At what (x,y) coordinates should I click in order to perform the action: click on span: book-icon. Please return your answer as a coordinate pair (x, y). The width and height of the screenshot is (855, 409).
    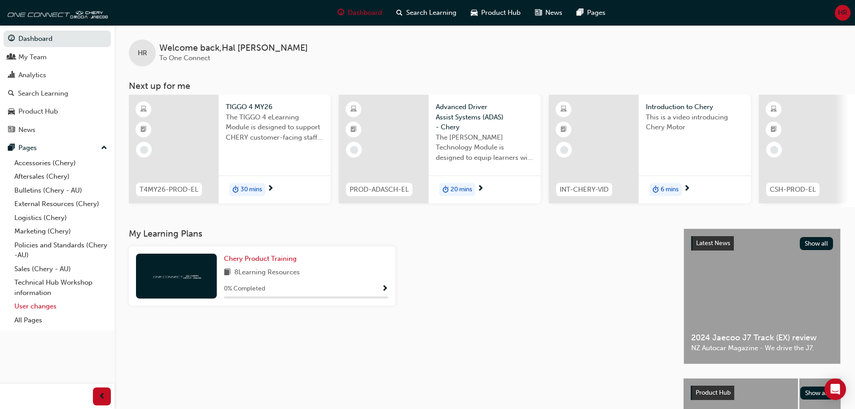
    Looking at the image, I should click on (227, 272).